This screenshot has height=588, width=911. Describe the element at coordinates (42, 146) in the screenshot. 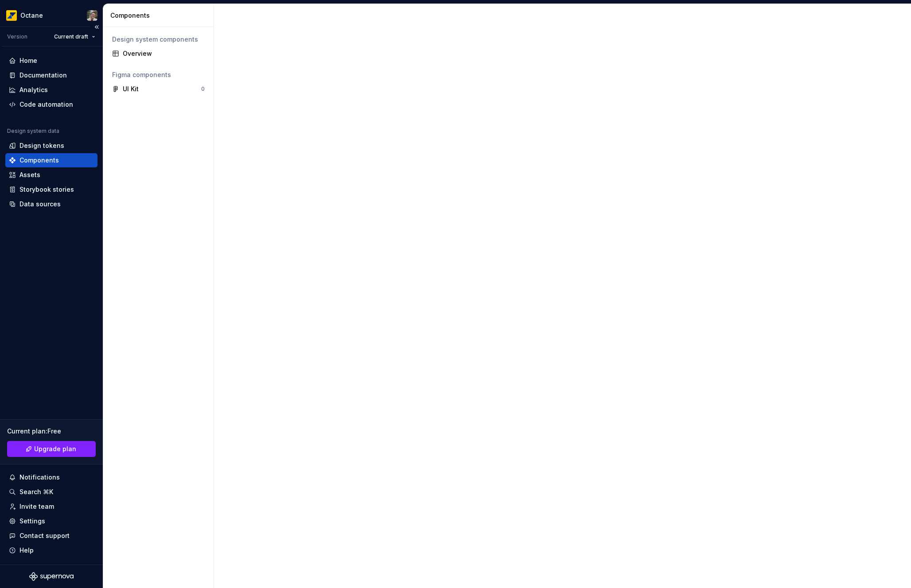

I see `div: Design tokens` at that location.